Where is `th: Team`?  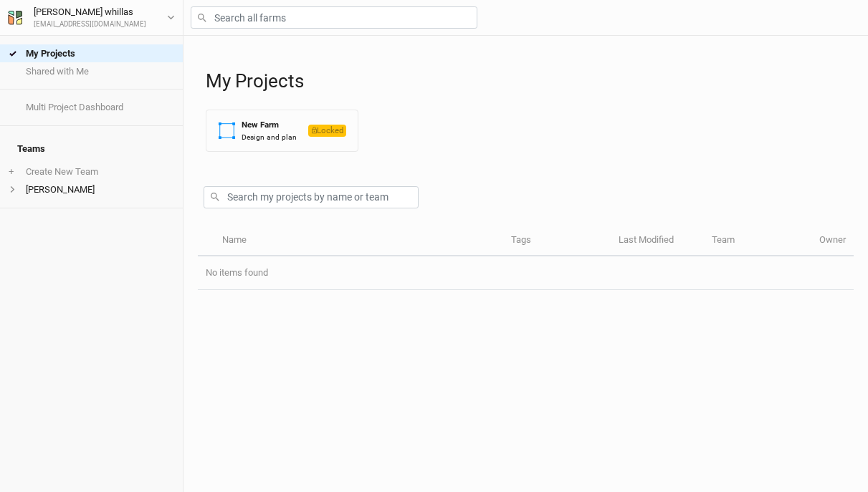 th: Team is located at coordinates (758, 241).